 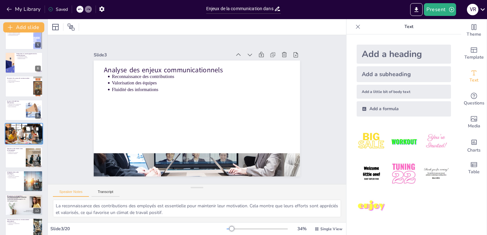 What do you see at coordinates (474, 77) in the screenshot?
I see `div: Add text boxes` at bounding box center [474, 77].